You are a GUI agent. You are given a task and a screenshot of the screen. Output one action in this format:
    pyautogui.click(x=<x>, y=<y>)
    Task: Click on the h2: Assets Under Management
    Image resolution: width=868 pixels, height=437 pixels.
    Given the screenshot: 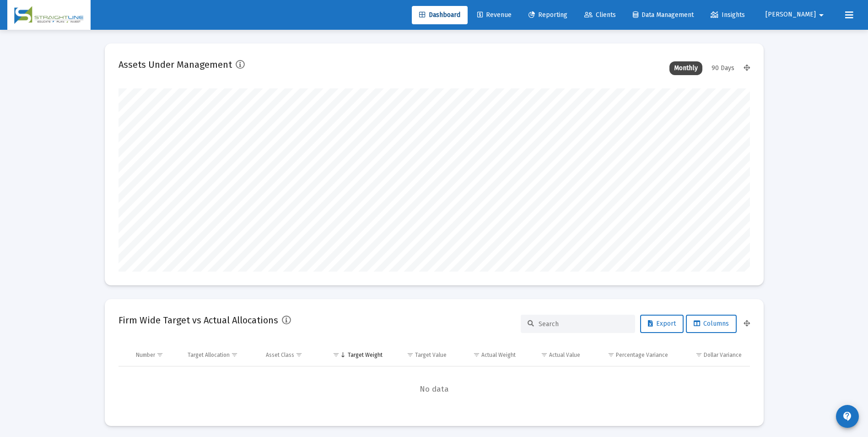 What is the action you would take?
    pyautogui.click(x=175, y=65)
    